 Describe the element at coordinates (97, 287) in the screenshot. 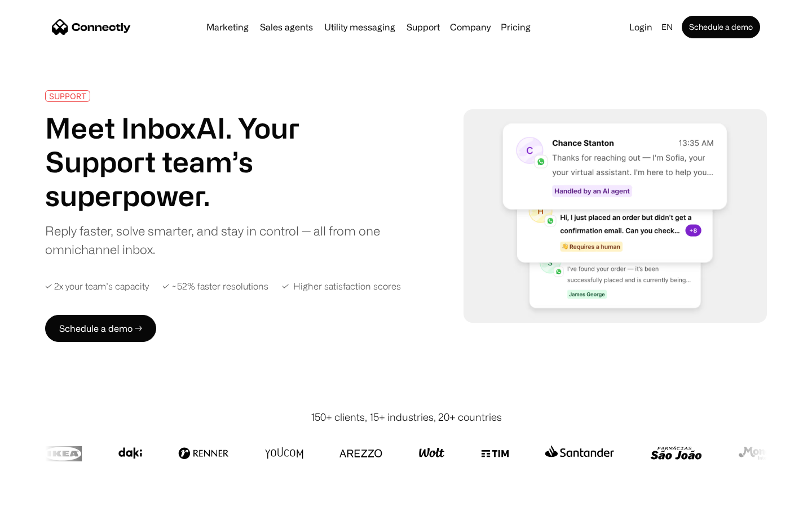

I see `div: ✓ 2x your team’s capacity` at that location.